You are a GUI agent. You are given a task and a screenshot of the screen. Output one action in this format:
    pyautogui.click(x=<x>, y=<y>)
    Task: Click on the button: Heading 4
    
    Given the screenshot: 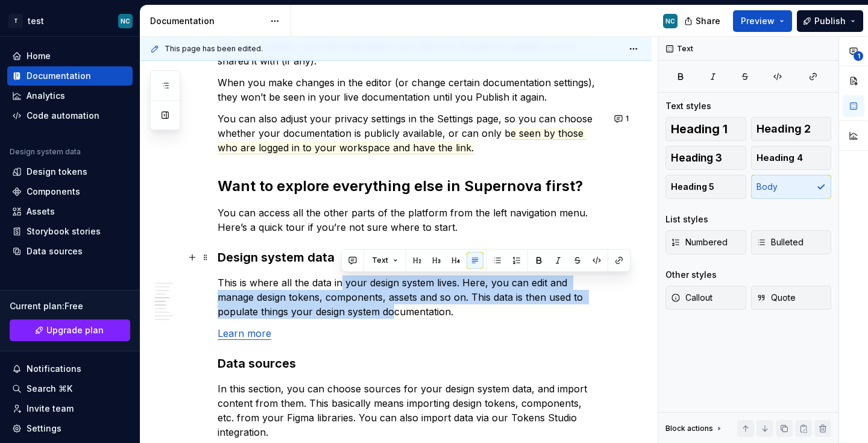 What is the action you would take?
    pyautogui.click(x=792, y=158)
    